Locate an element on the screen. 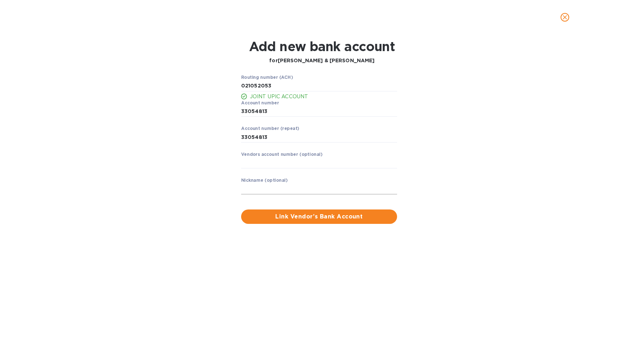  p: JOINT UPIC ACCOUNT is located at coordinates (324, 96).